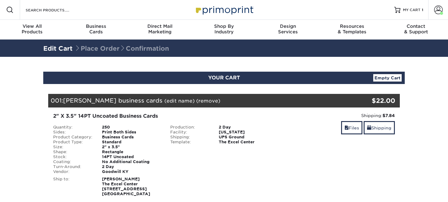  Describe the element at coordinates (55, 10) in the screenshot. I see `input: SEARCH PRODUCTS.....` at that location.